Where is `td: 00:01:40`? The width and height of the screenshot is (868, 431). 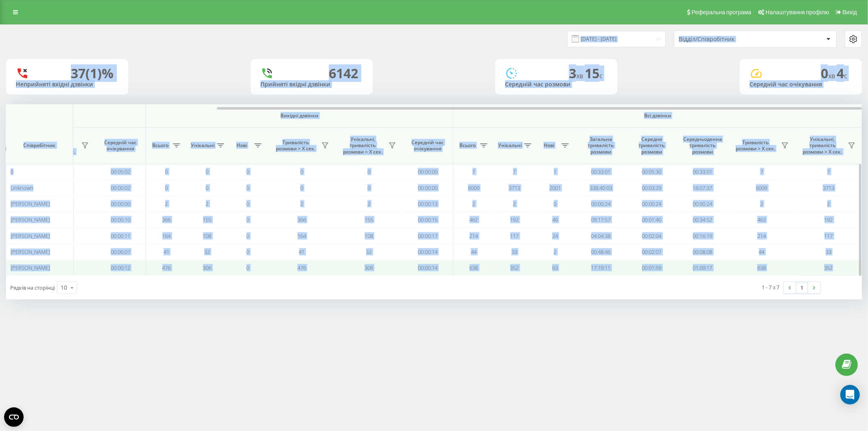
td: 00:01:40 is located at coordinates (651, 220).